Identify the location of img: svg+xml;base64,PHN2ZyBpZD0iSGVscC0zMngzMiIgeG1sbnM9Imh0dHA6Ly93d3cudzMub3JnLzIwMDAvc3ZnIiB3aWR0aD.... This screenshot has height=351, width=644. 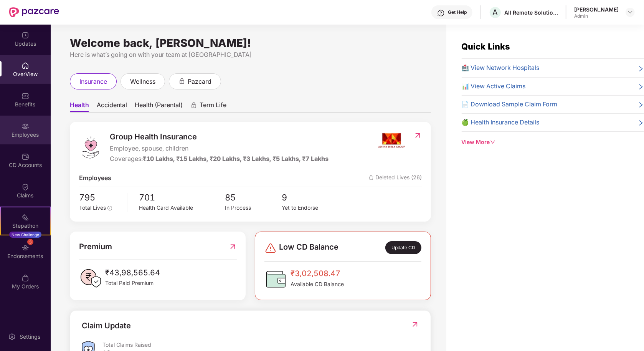
(440, 13).